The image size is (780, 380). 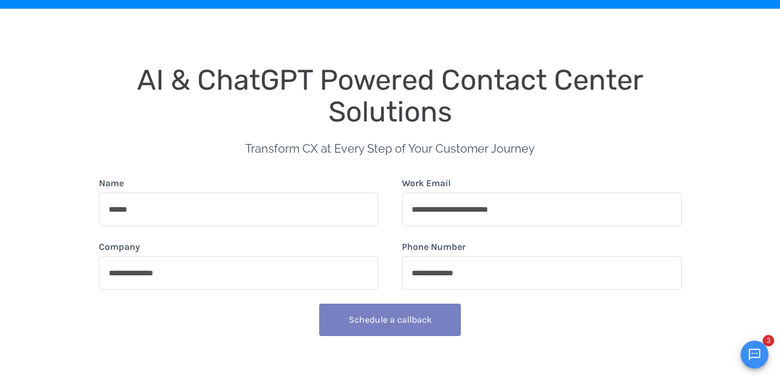 I want to click on form: form, so click(x=390, y=258).